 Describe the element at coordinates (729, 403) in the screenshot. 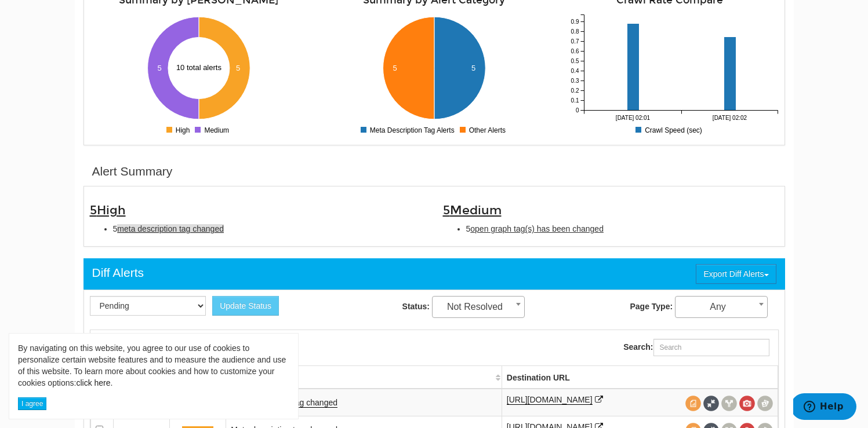

I see `span: View headers` at that location.